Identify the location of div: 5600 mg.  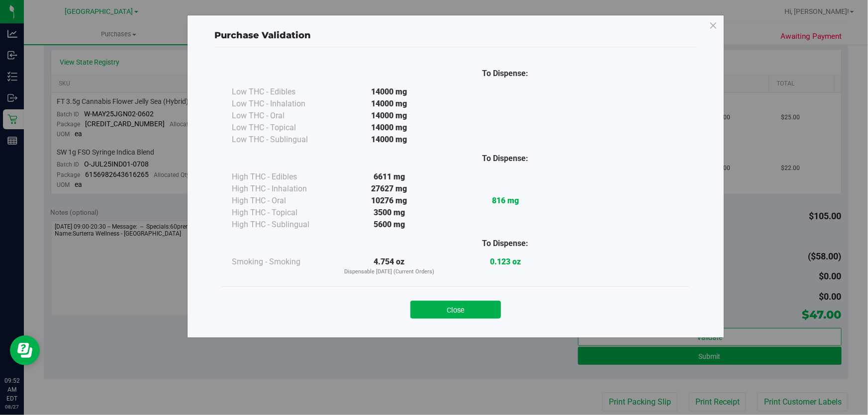
(389, 225).